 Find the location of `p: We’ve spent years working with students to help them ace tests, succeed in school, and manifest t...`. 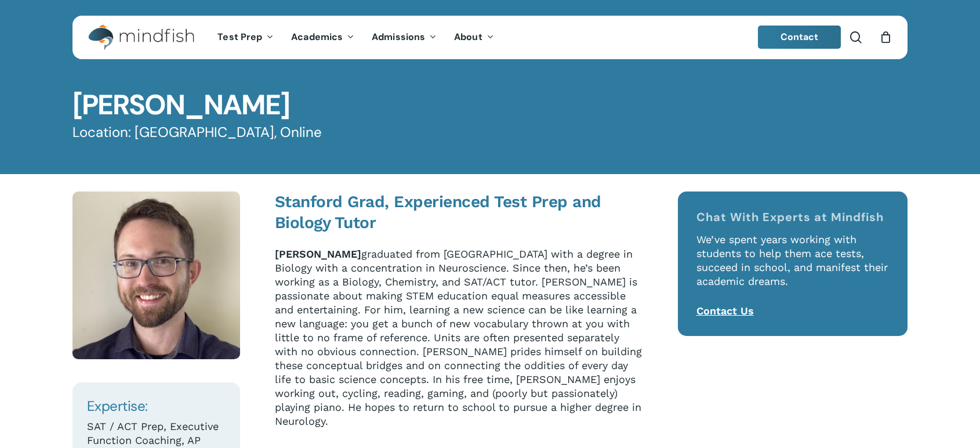

p: We’ve spent years working with students to help them ace tests, succeed in school, and manifest t... is located at coordinates (793, 268).